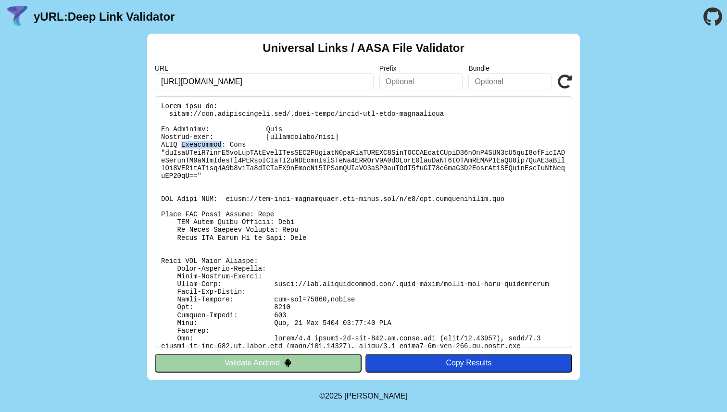  Describe the element at coordinates (376, 395) in the screenshot. I see `a: Michael Ibragimchayev's Personal Site` at that location.